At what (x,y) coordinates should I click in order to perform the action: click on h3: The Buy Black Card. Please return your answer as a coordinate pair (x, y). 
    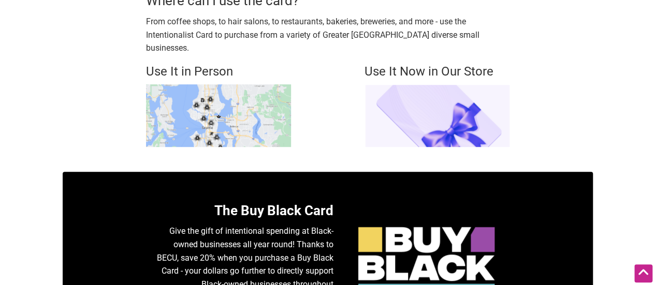
    Looking at the image, I should click on (245, 211).